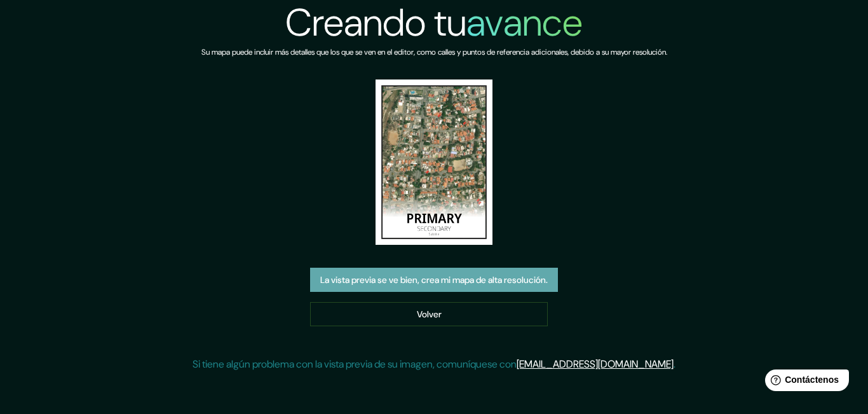  I want to click on font: Si tiene algún problema con la vista previa de su imagen, comuníquese con, so click(355, 363).